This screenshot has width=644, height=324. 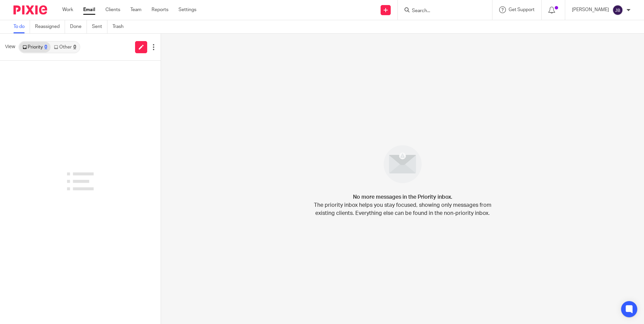 What do you see at coordinates (65, 48) in the screenshot?
I see `a: Other0` at bounding box center [65, 48].